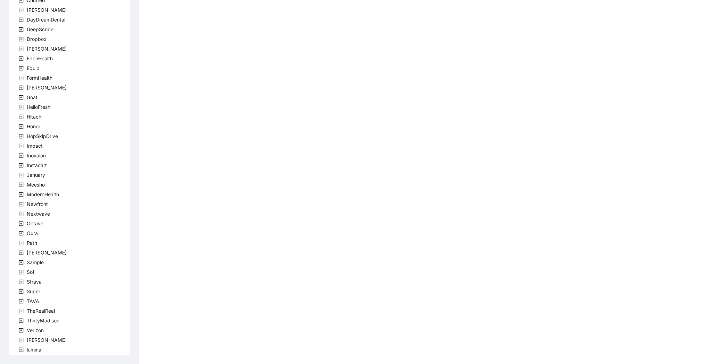  What do you see at coordinates (33, 301) in the screenshot?
I see `span: TAVA` at bounding box center [33, 301].